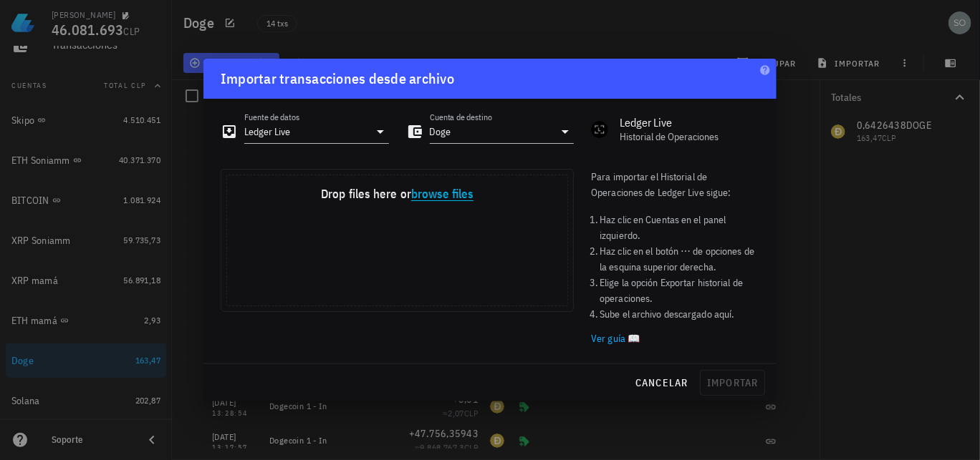 Image resolution: width=980 pixels, height=460 pixels. I want to click on label: Fuente de datos, so click(271, 117).